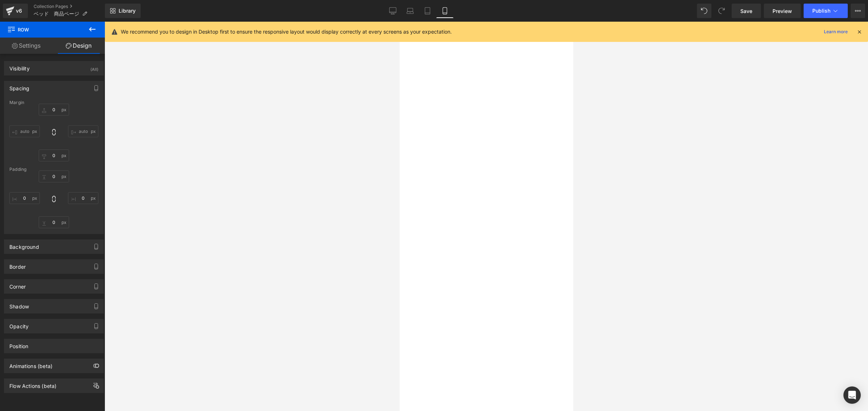 The height and width of the screenshot is (411, 868). I want to click on span: Publish, so click(821, 11).